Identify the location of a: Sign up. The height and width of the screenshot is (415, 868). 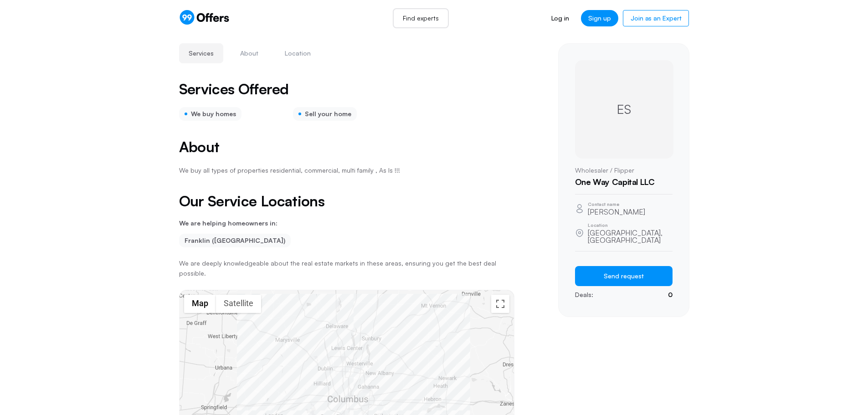
(600, 18).